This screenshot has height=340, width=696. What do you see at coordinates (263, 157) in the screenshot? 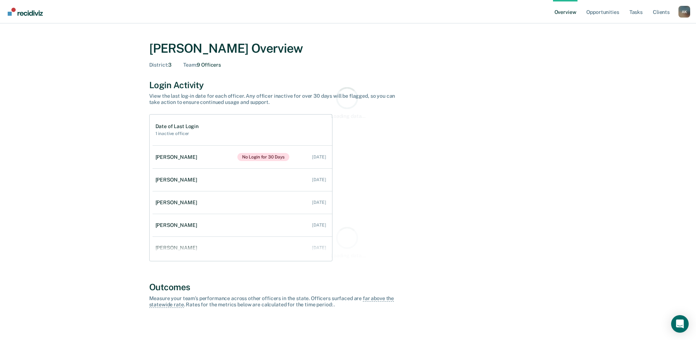
I see `span: No Login for 30 Days` at bounding box center [263, 157].